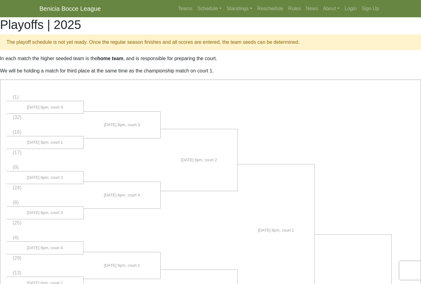 This screenshot has width=421, height=284. What do you see at coordinates (17, 152) in the screenshot?
I see `span: (17)` at bounding box center [17, 152].